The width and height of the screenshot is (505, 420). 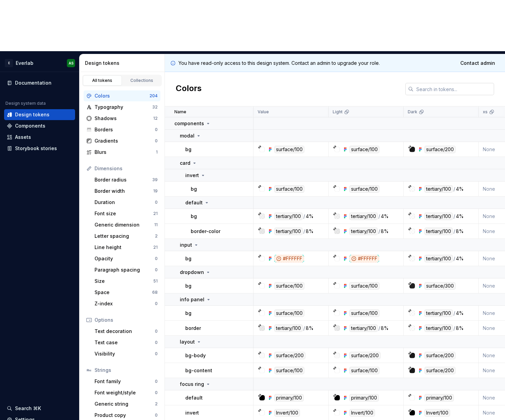 What do you see at coordinates (125, 415) in the screenshot?
I see `div: Product copy` at bounding box center [125, 415].